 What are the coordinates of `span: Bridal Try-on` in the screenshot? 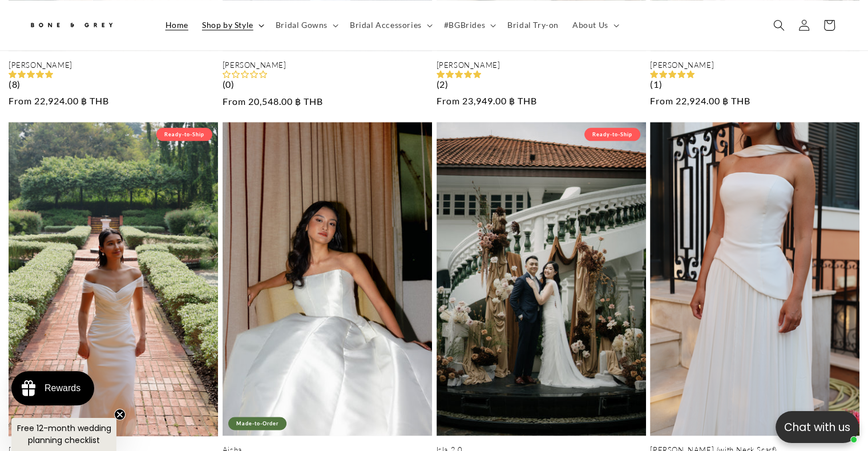 It's located at (533, 25).